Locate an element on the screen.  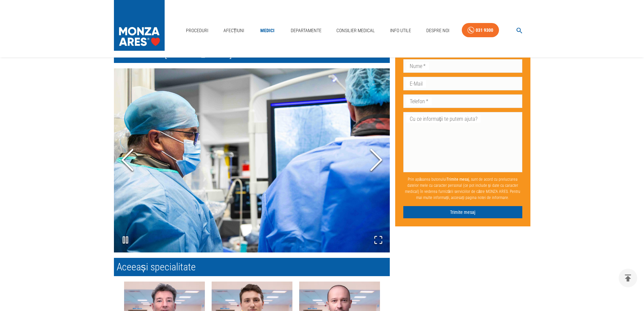
a: Despre Noi is located at coordinates (438, 30).